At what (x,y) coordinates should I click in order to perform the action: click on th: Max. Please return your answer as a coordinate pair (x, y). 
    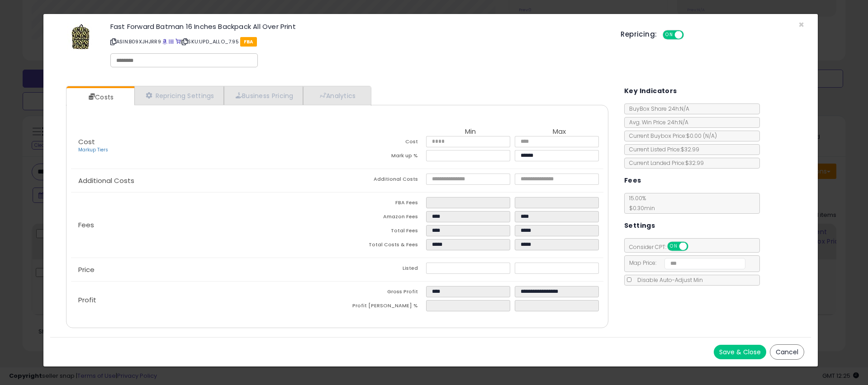
    Looking at the image, I should click on (559, 132).